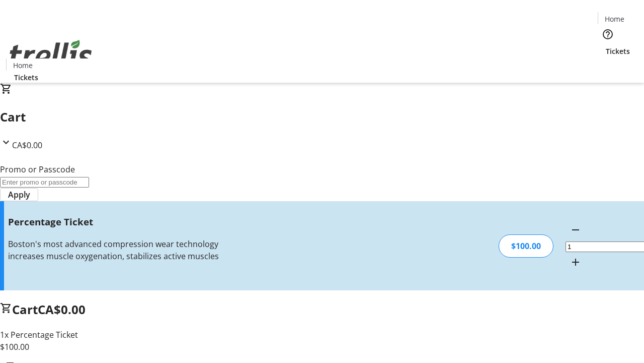  I want to click on button: Cart, so click(608, 67).